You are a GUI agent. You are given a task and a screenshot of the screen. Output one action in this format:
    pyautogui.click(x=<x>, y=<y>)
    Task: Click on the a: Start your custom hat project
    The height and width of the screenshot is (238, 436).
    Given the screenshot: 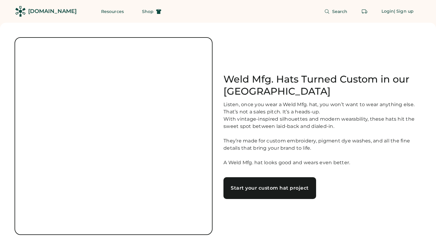 What is the action you would take?
    pyautogui.click(x=270, y=188)
    